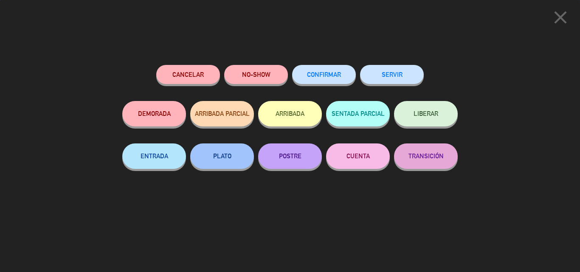  Describe the element at coordinates (392, 74) in the screenshot. I see `button: SERVIR` at that location.